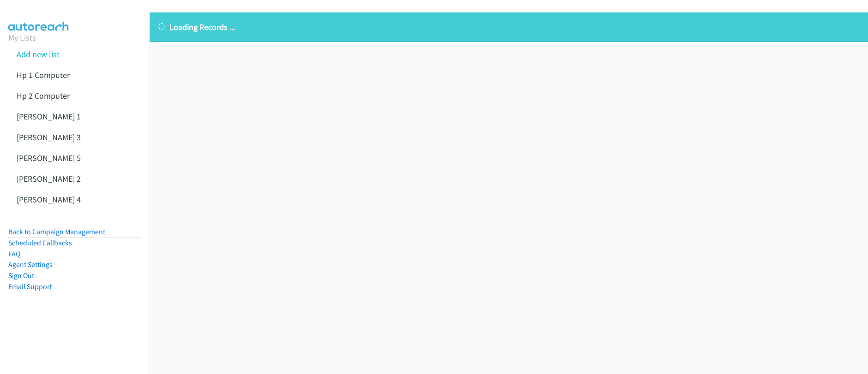  What do you see at coordinates (14, 253) in the screenshot?
I see `a: FAQ` at bounding box center [14, 253].